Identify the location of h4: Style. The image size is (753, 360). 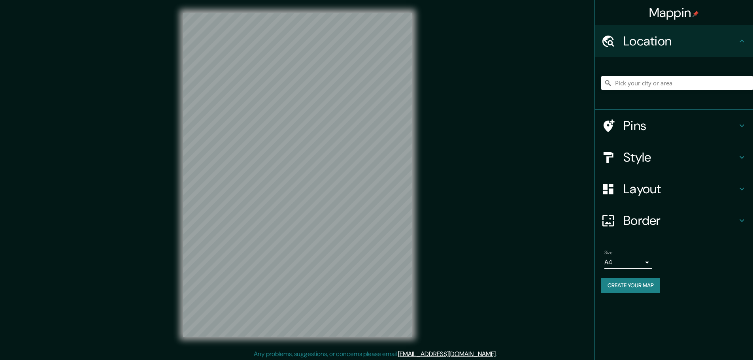
(680, 157).